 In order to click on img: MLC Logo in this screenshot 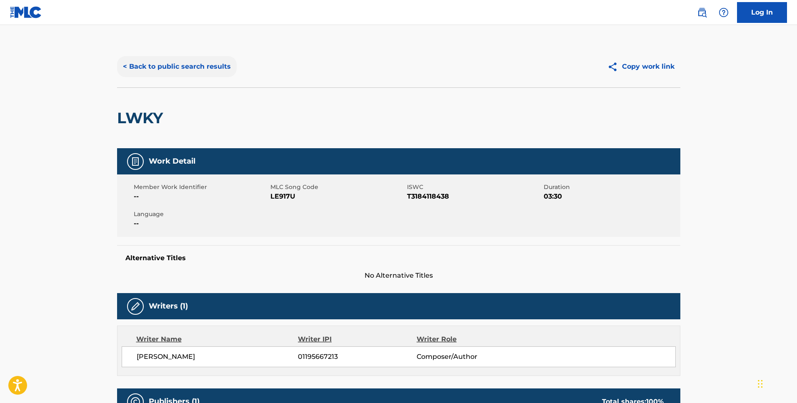, I will do `click(26, 12)`.